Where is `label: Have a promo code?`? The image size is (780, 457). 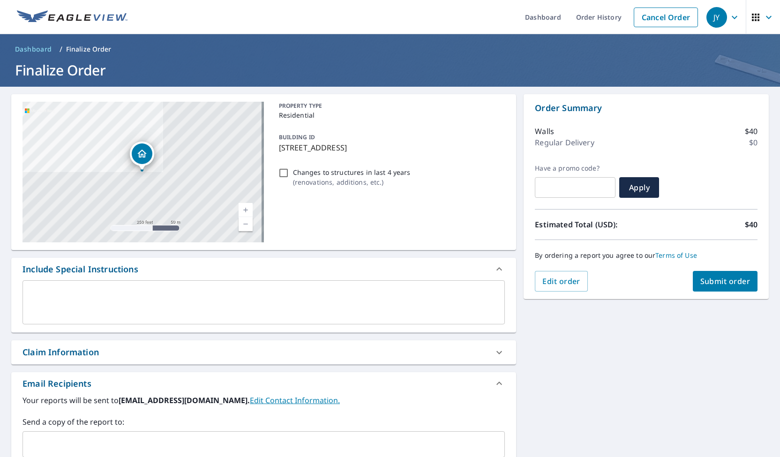 label: Have a promo code? is located at coordinates (575, 168).